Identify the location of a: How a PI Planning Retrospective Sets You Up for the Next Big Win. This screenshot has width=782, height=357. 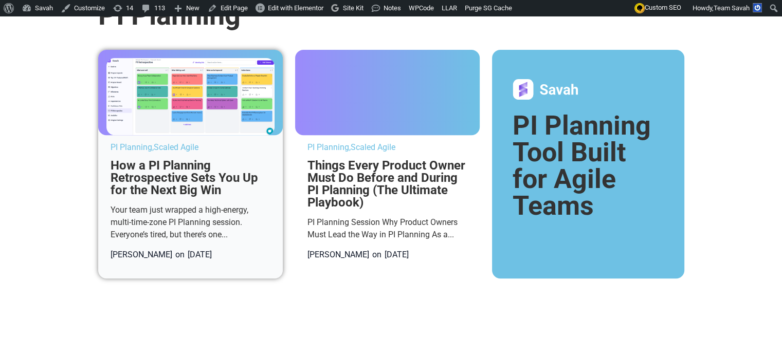
(184, 178).